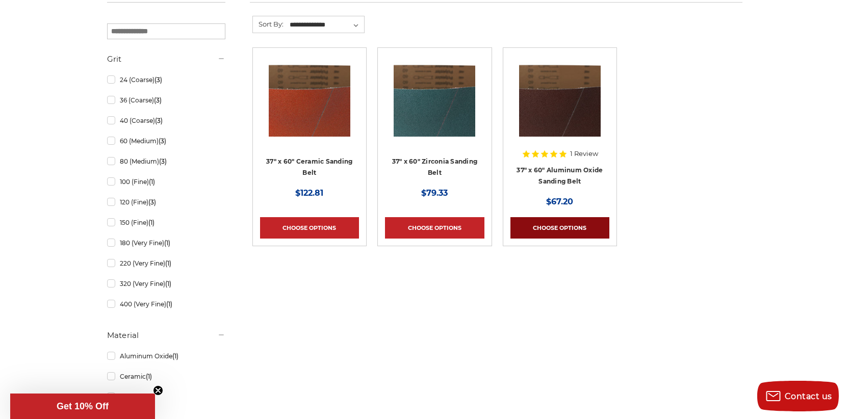  Describe the element at coordinates (166, 100) in the screenshot. I see `a: 36 (Coarse)` at that location.